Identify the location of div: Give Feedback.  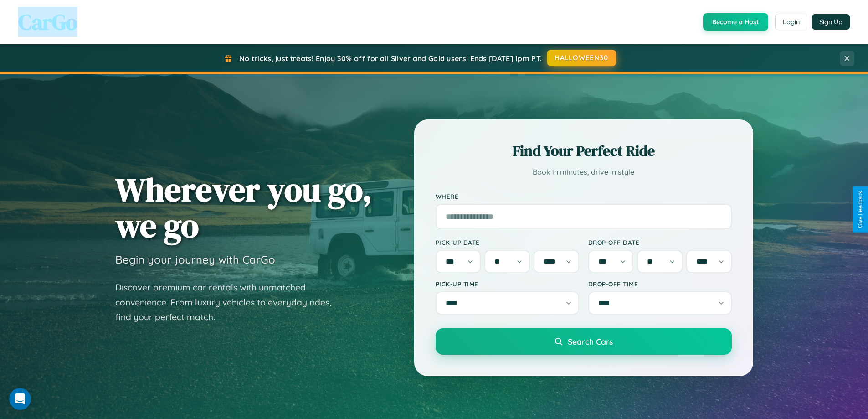
(861, 209).